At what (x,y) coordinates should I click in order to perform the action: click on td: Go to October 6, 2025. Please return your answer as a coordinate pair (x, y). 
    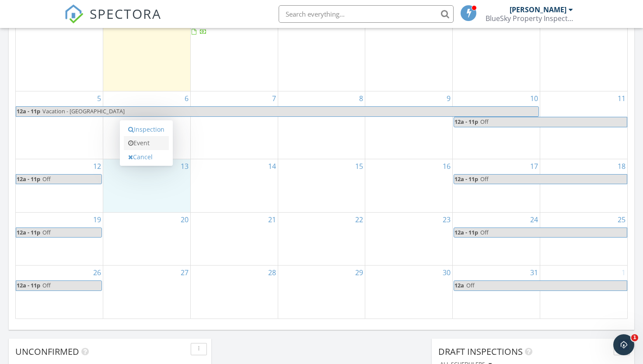
    Looking at the image, I should click on (147, 125).